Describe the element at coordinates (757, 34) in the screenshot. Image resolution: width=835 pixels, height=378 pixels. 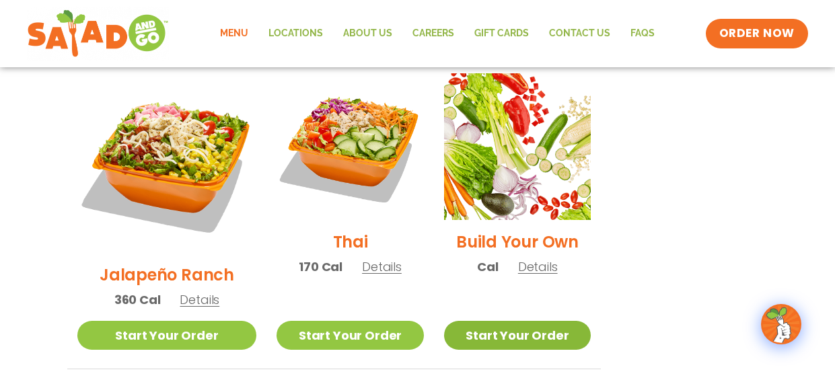
I see `span: ORDER NOW` at that location.